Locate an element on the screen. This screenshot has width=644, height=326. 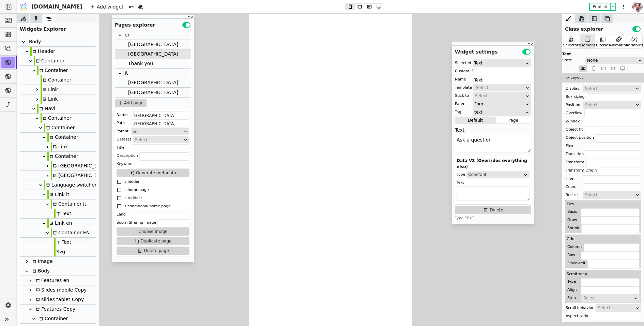
button: Default is located at coordinates (475, 121).